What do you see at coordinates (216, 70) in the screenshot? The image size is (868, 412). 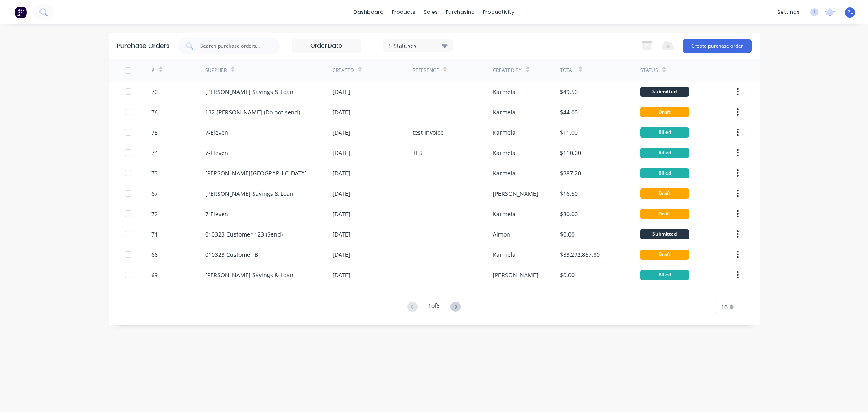 I see `div: Supplier` at bounding box center [216, 70].